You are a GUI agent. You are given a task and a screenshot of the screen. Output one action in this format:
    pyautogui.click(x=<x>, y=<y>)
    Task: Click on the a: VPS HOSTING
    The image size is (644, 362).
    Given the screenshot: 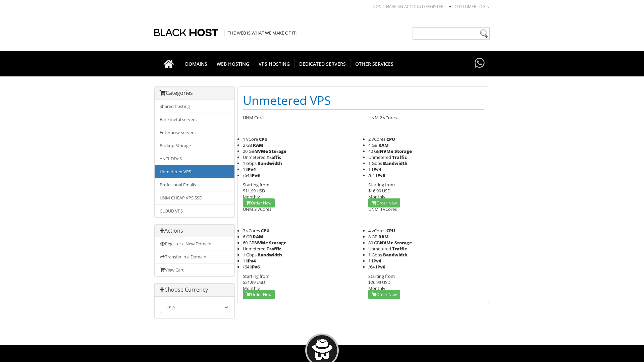 What is the action you would take?
    pyautogui.click(x=274, y=64)
    